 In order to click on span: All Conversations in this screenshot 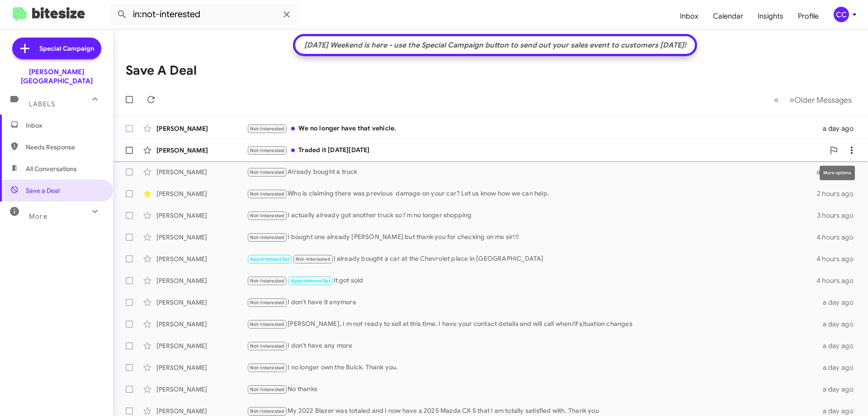, I will do `click(51, 169)`.